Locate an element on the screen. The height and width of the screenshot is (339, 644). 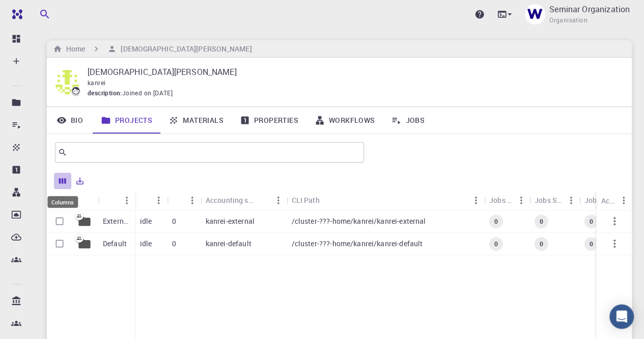
div: Status is located at coordinates (151, 200).